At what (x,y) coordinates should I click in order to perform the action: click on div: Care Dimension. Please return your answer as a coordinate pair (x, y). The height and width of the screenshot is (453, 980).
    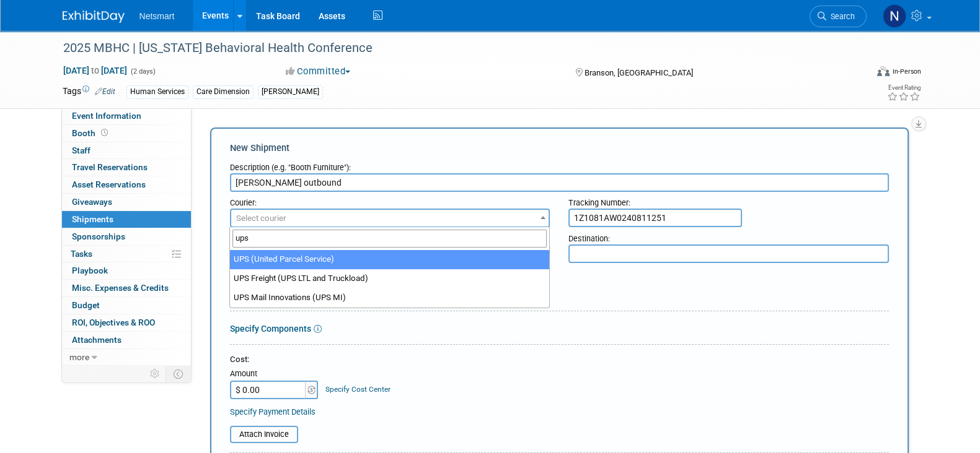
    Looking at the image, I should click on (223, 91).